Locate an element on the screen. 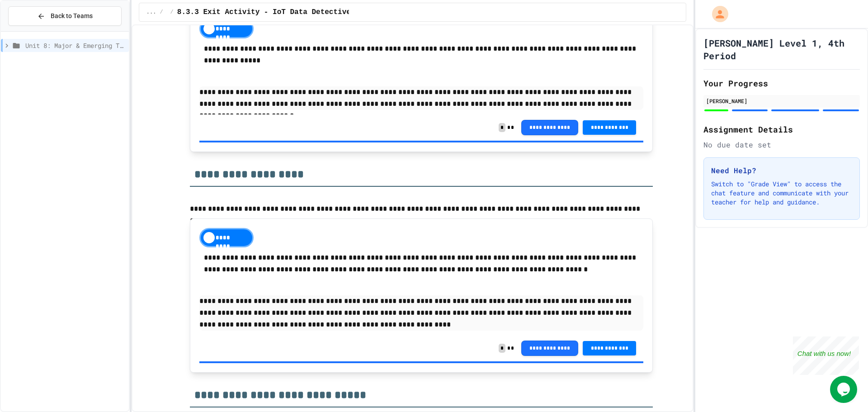 Image resolution: width=868 pixels, height=412 pixels. span: 8.3.3 Exit Activity - IoT Data Detective Challenge is located at coordinates (285, 12).